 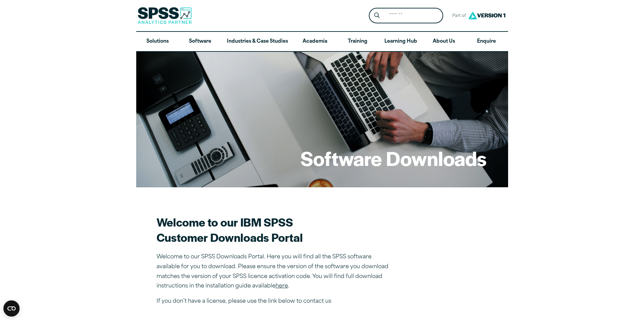 I want to click on a: Industries & Case Studies, so click(x=257, y=42).